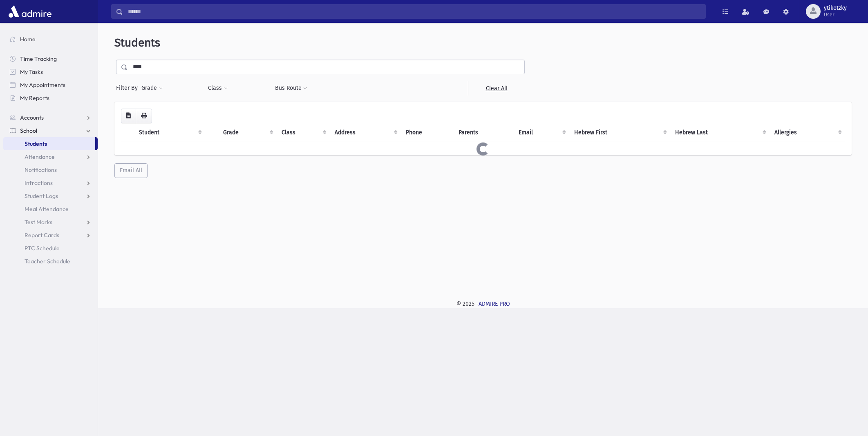 The width and height of the screenshot is (868, 436). Describe the element at coordinates (170, 133) in the screenshot. I see `th: Student` at that location.